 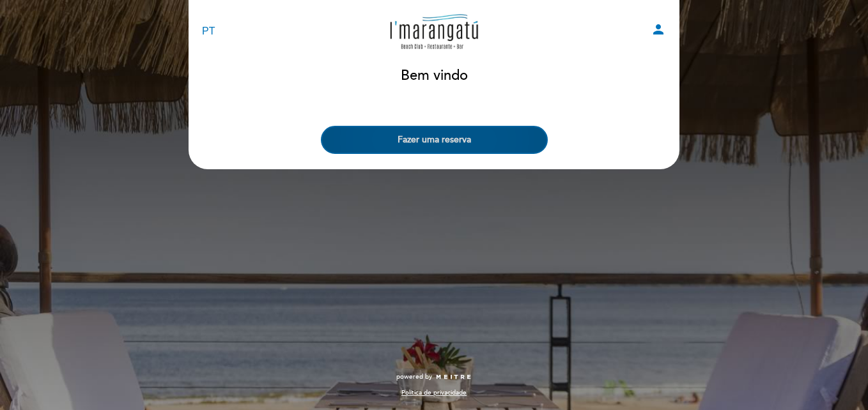 I want to click on span: powered by, so click(x=414, y=377).